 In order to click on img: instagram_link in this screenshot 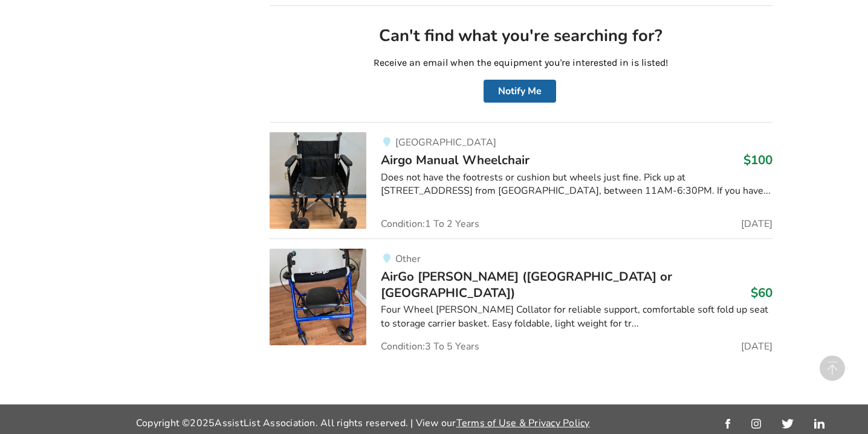, I will do `click(757, 424)`.